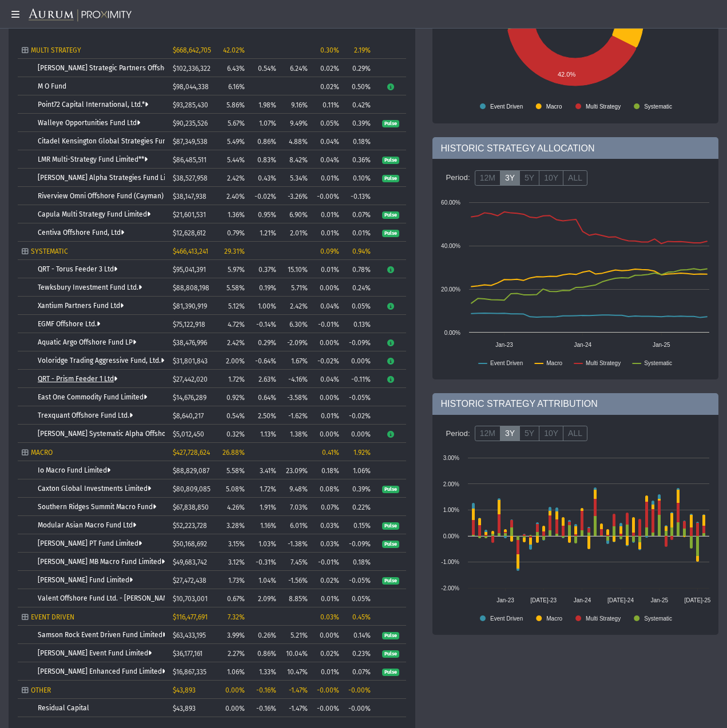 This screenshot has height=728, width=727. Describe the element at coordinates (236, 434) in the screenshot. I see `span: 0.32%` at that location.